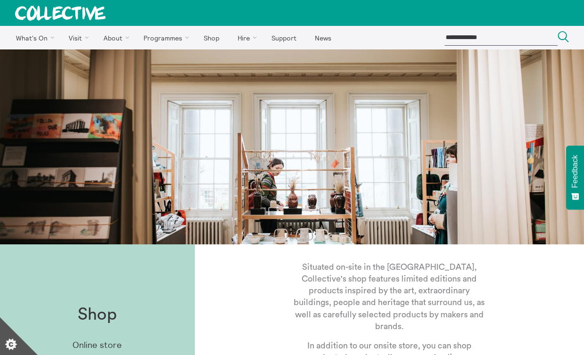 Image resolution: width=584 pixels, height=355 pixels. What do you see at coordinates (165, 38) in the screenshot?
I see `a: Programmes` at bounding box center [165, 38].